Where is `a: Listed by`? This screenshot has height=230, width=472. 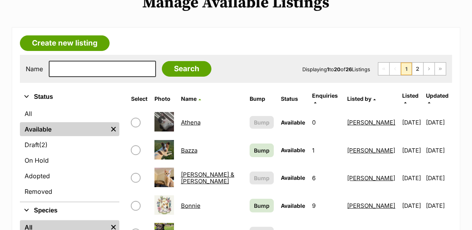 a: Listed by is located at coordinates (361, 99).